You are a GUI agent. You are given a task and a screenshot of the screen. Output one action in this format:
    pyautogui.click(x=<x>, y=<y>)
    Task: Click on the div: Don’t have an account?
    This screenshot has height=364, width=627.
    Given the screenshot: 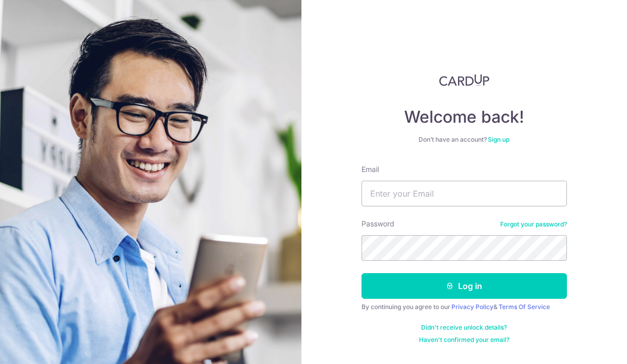 What is the action you would take?
    pyautogui.click(x=464, y=140)
    